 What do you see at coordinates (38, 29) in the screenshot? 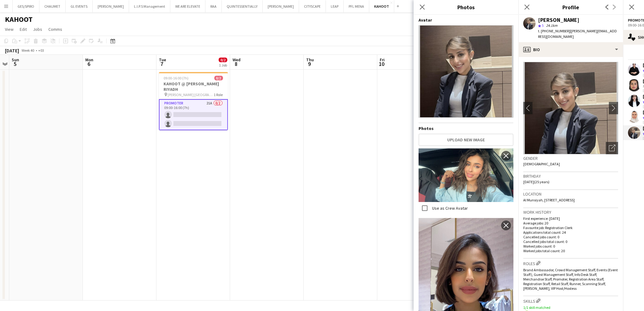
I see `span: Jobs` at bounding box center [38, 29].